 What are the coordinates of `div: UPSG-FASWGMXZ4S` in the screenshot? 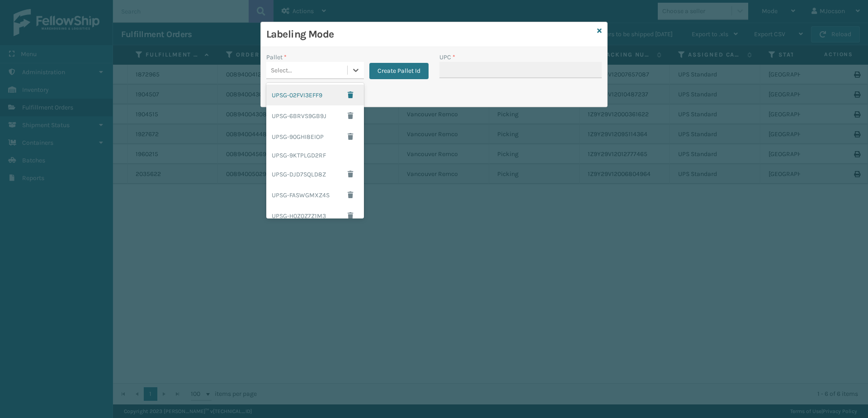 It's located at (315, 195).